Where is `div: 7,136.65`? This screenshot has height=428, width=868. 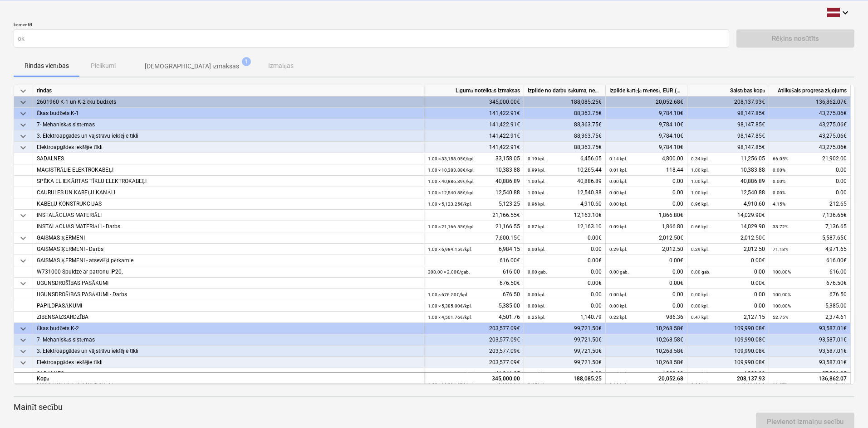
div: 7,136.65 is located at coordinates (809, 227).